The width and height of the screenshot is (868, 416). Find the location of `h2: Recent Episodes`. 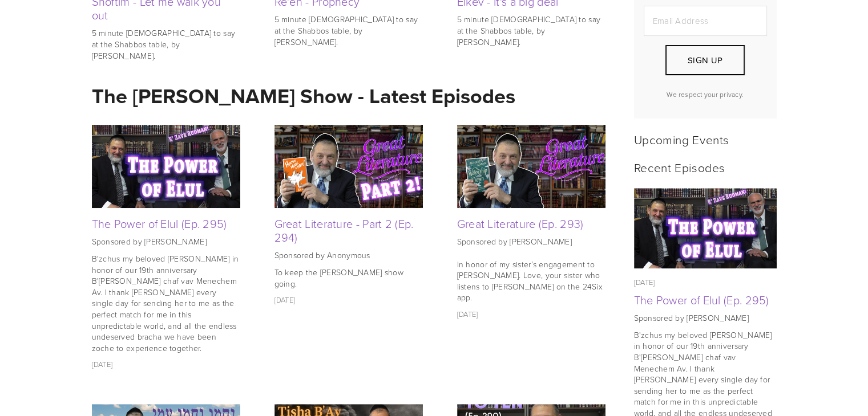

h2: Recent Episodes is located at coordinates (705, 167).